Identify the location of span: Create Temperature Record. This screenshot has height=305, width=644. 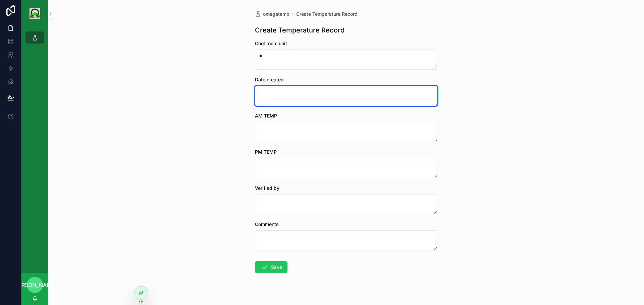
(327, 14).